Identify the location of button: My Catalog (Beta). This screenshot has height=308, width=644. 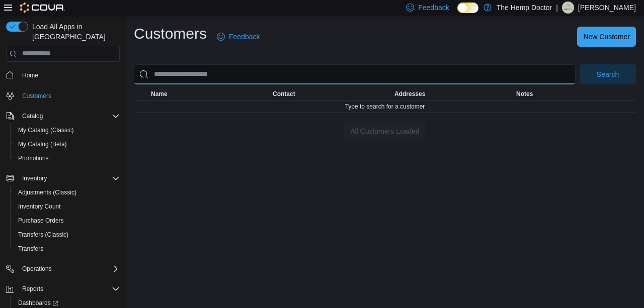
(67, 144).